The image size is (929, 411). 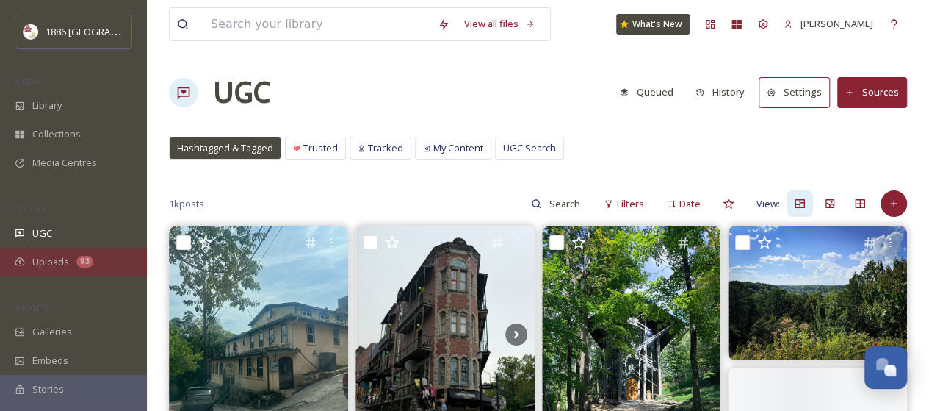 What do you see at coordinates (31, 32) in the screenshot?
I see `img: logos.png` at bounding box center [31, 32].